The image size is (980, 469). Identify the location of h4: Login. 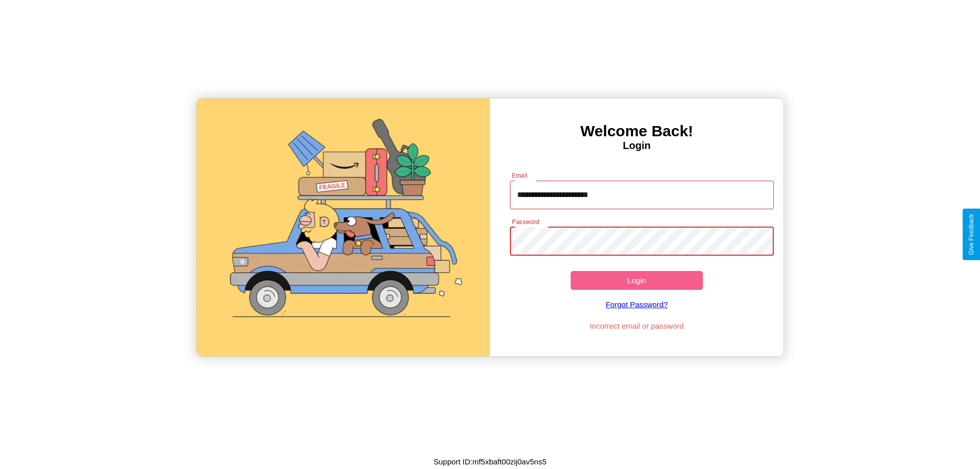
(637, 145).